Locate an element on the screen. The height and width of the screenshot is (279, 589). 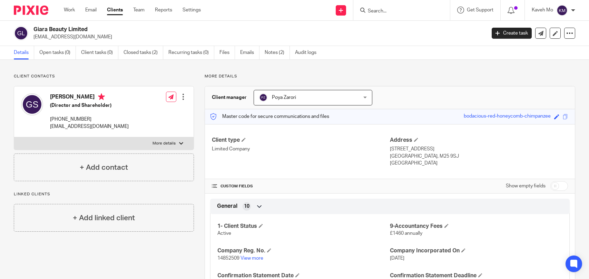
i: Primary is located at coordinates (101, 97).